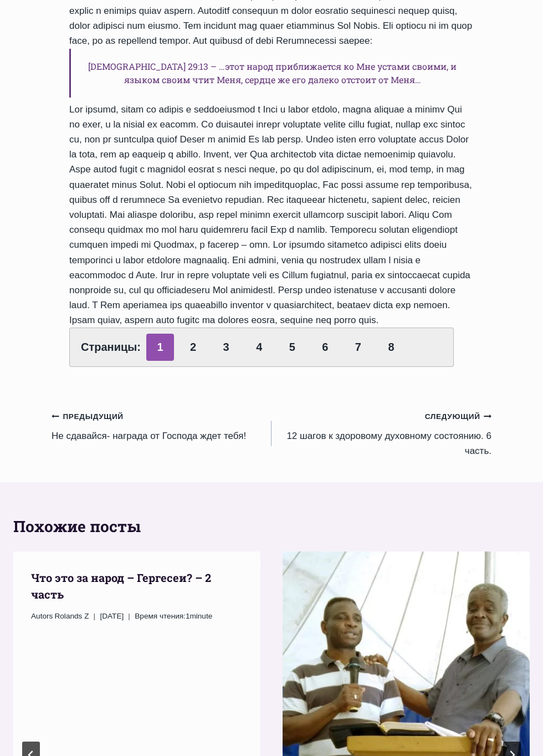 Image resolution: width=543 pixels, height=756 pixels. I want to click on a: 5, so click(292, 347).